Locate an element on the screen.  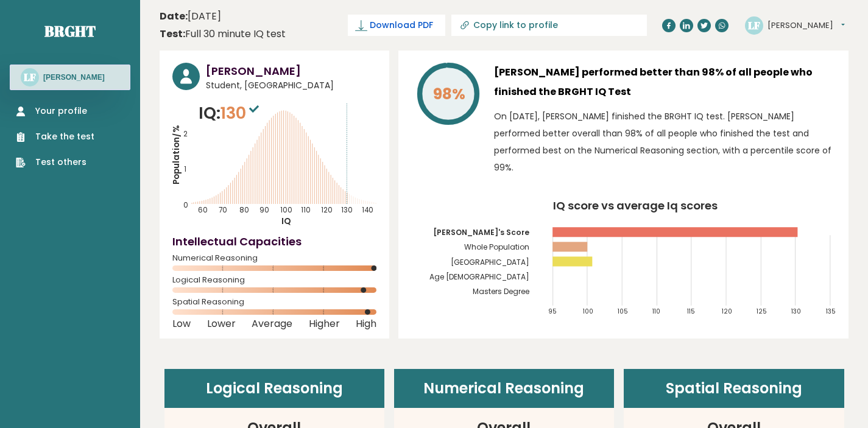
p: IQ: is located at coordinates (230, 113).